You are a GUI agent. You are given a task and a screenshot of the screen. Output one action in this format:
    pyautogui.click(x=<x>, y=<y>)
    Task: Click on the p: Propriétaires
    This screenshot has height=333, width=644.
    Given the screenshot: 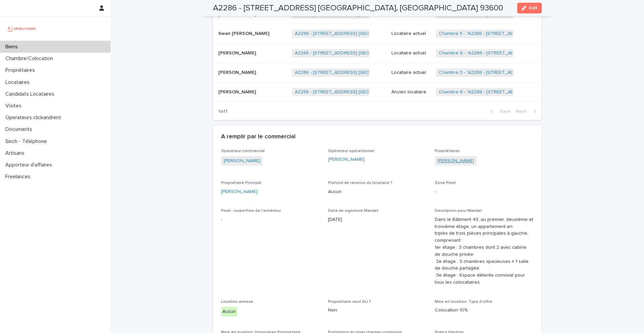 What is the action you would take?
    pyautogui.click(x=21, y=70)
    